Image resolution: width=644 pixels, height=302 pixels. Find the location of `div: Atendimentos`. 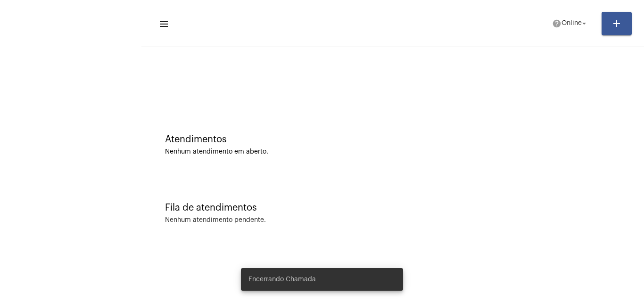

div: Atendimentos is located at coordinates (393, 140).